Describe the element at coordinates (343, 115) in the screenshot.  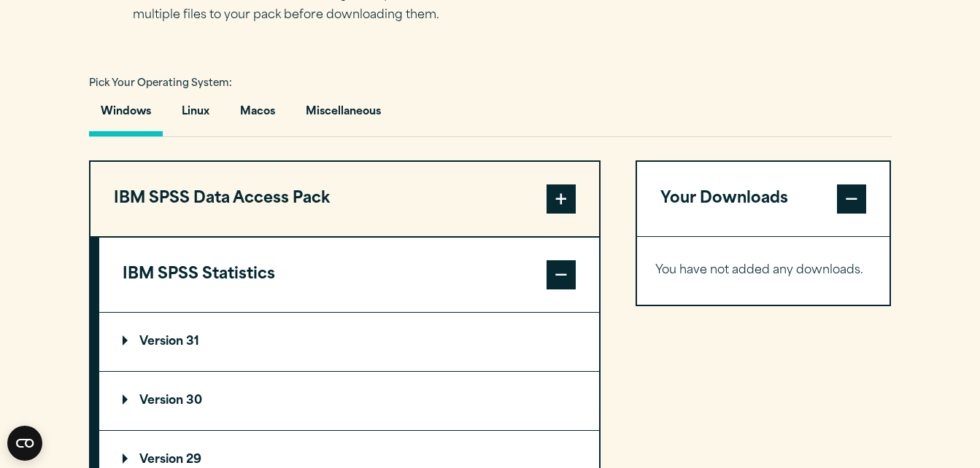
I see `button: Miscellaneous` at that location.